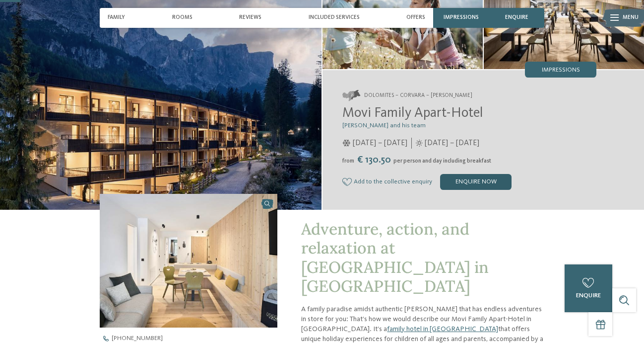  I want to click on div: enquire now, so click(476, 182).